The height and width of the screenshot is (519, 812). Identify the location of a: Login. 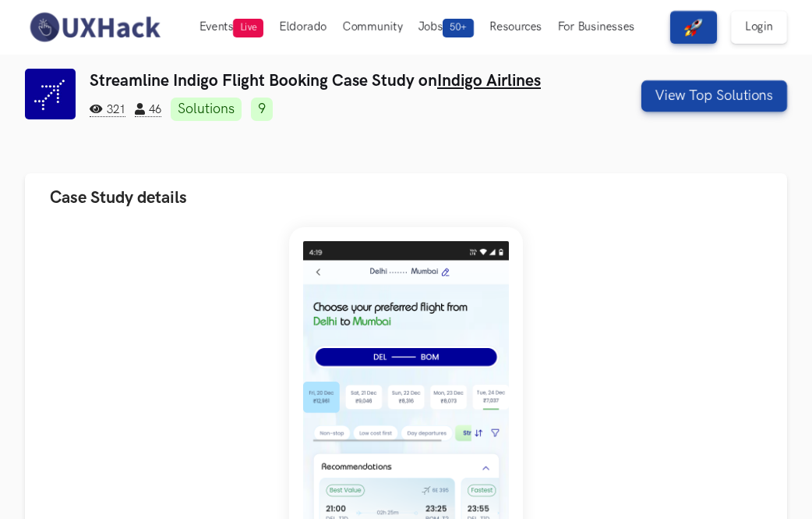
(759, 28).